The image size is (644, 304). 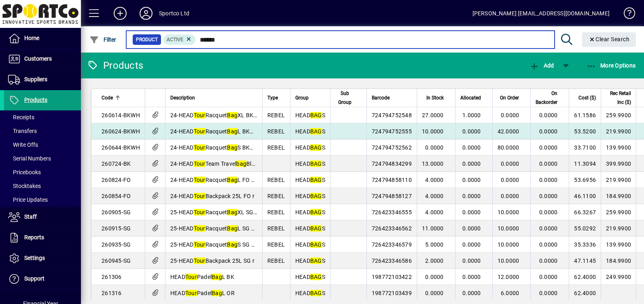 What do you see at coordinates (626, 15) in the screenshot?
I see `a: Knowledge Base` at bounding box center [626, 15].